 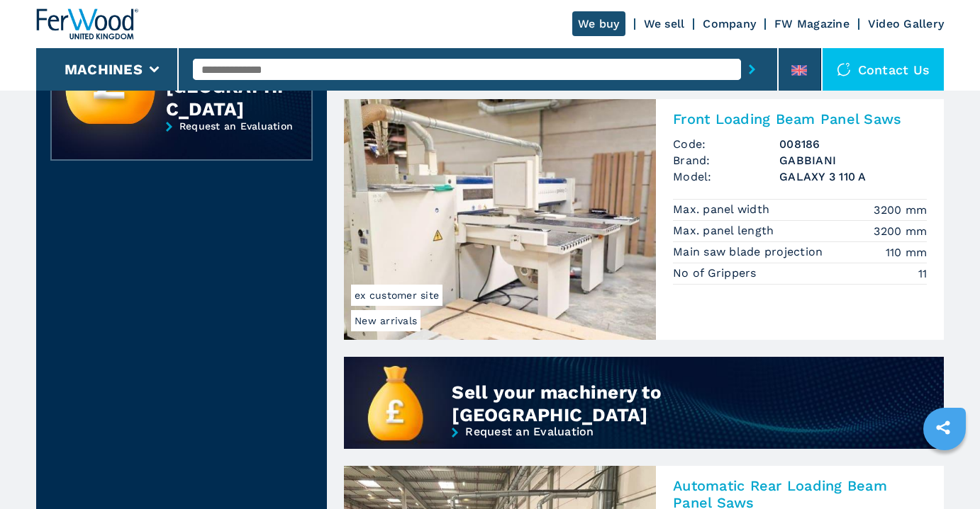 What do you see at coordinates (883, 70) in the screenshot?
I see `div: Contact us` at bounding box center [883, 70].